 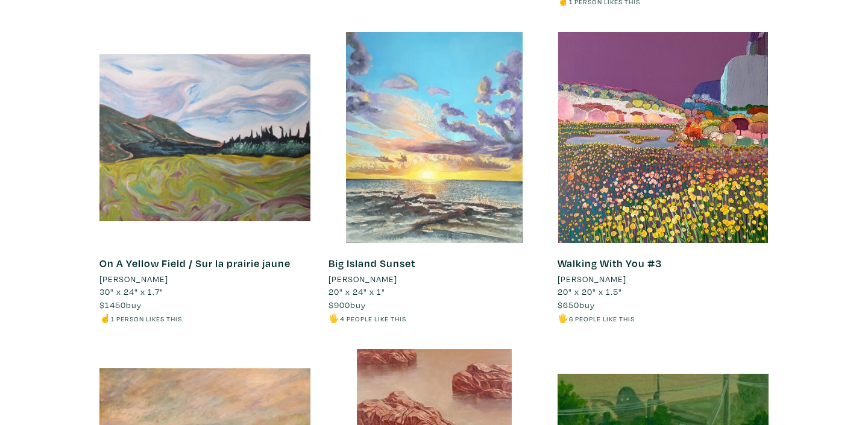 I want to click on small: 6 people like this, so click(x=601, y=318).